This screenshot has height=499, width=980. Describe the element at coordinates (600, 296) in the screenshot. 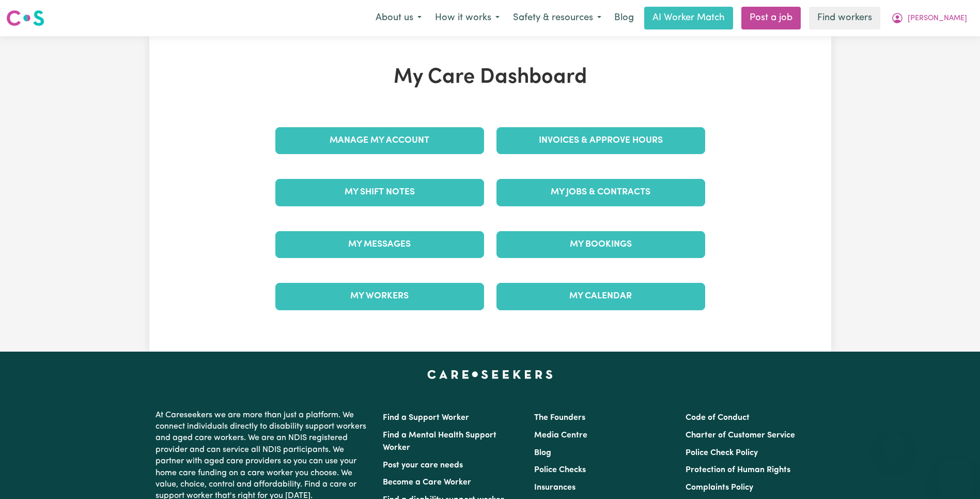

I see `a: My Calendar` at that location.